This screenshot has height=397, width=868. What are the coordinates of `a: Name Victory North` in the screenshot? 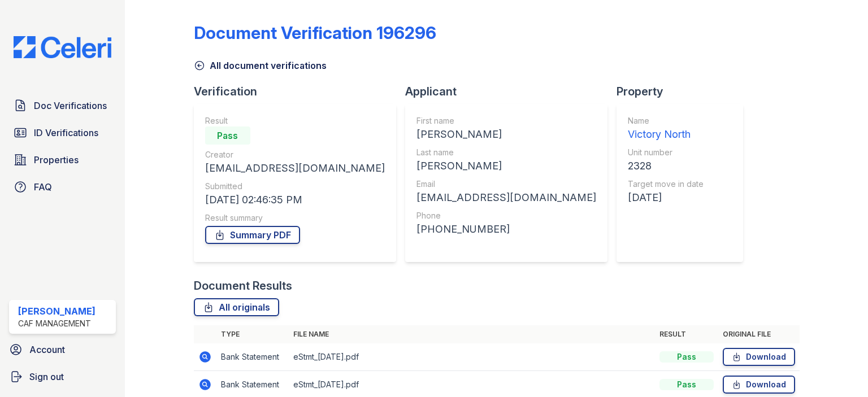 It's located at (666, 129).